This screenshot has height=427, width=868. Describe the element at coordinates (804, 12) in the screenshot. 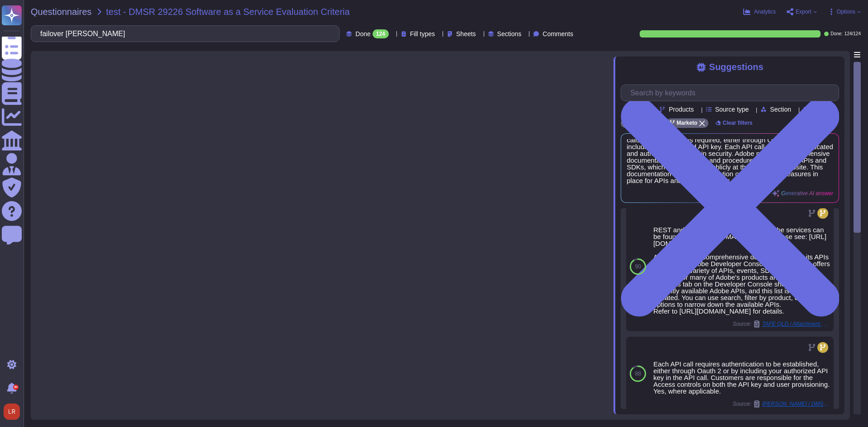

I see `span: Export` at that location.